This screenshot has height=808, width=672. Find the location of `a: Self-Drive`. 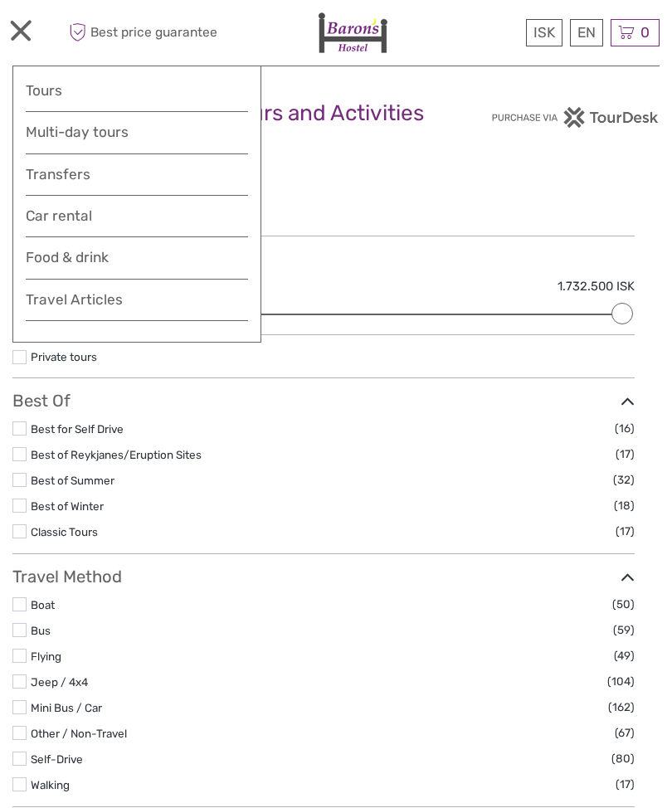

a: Self-Drive is located at coordinates (57, 759).